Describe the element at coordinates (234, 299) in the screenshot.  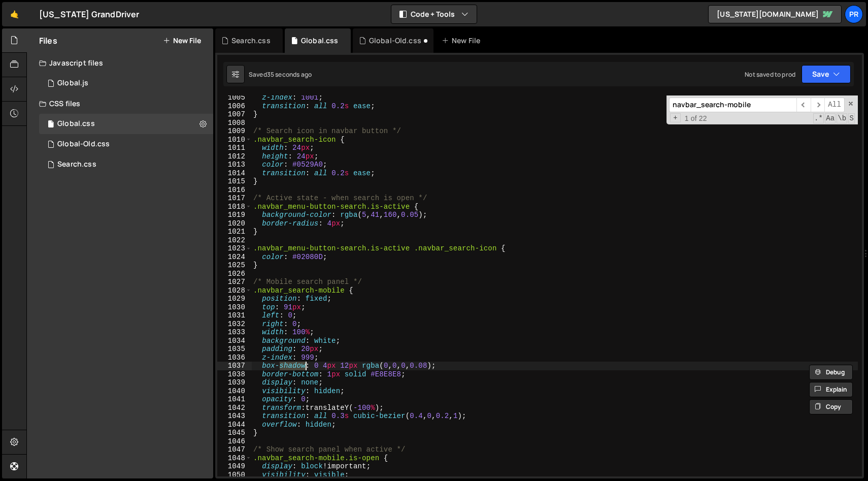
I see `div: 1029` at that location.